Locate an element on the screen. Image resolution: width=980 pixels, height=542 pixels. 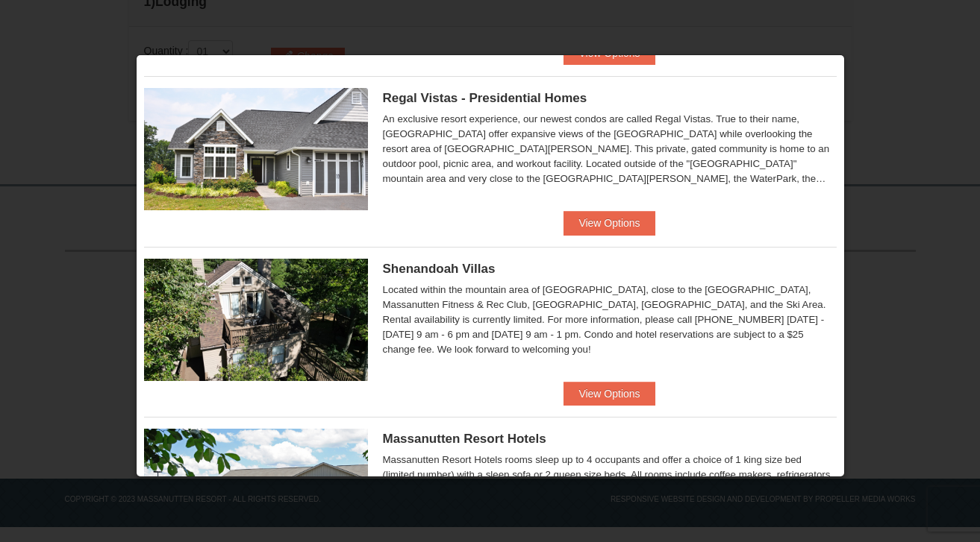
div: An exclusive resort experience, our newest condos are called Regal Vistas. True to their name, [G... is located at coordinates (610, 149).